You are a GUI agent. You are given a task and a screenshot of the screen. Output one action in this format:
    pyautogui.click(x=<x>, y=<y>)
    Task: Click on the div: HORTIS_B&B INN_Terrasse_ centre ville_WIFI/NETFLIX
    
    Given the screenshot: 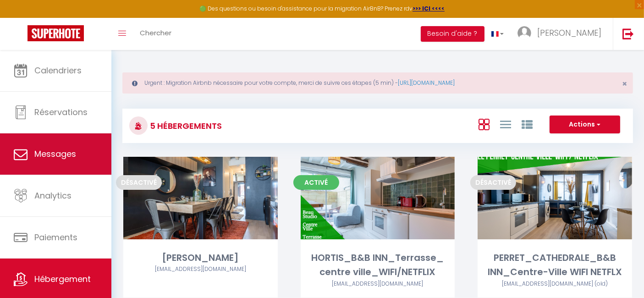 What is the action you would take?
    pyautogui.click(x=378, y=266)
    